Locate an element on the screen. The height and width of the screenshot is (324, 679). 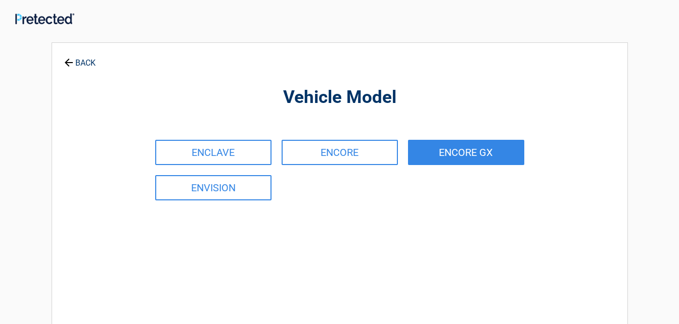
a: ENCORE is located at coordinates (340, 153).